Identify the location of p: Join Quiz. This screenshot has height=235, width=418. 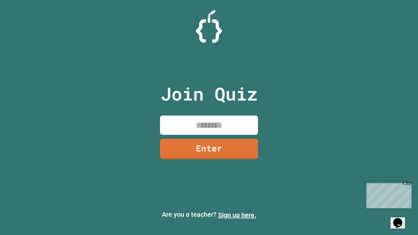
(209, 94).